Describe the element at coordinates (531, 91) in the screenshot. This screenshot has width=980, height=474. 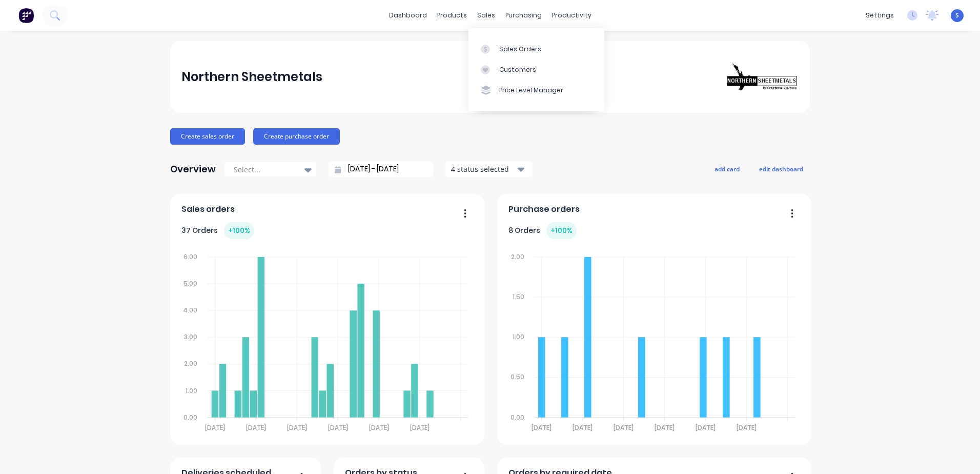
I see `div: Price Level Manager` at that location.